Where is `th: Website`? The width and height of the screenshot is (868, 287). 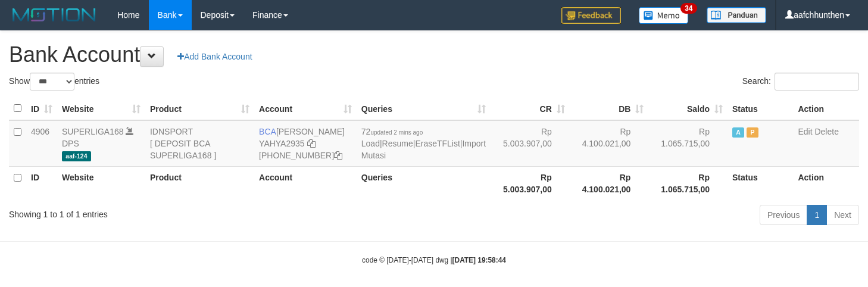
th: Website is located at coordinates (101, 183).